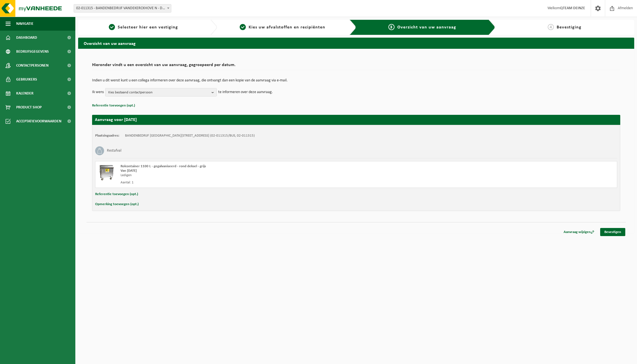 The width and height of the screenshot is (637, 364). I want to click on span: Gebruikers, so click(26, 79).